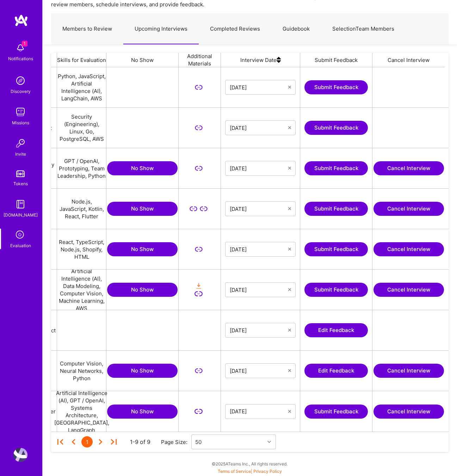 Image resolution: width=457 pixels, height=476 pixels. Describe the element at coordinates (82, 249) in the screenshot. I see `div: React, TypeScript, Node.js, Shopify, HTML` at that location.